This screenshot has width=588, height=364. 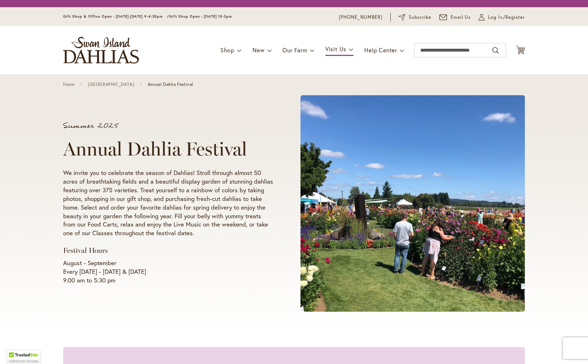 I want to click on span: Help Center, so click(x=381, y=50).